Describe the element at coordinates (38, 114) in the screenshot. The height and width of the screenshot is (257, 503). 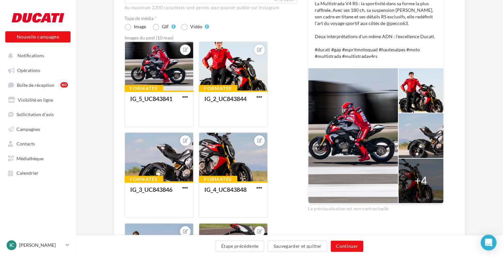
I see `a: Sollicitation d'avis` at that location.